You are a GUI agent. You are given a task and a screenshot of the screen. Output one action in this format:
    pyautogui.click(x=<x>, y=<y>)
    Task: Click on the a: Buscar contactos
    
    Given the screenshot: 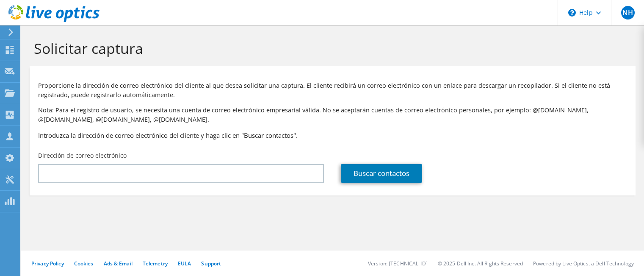 What is the action you would take?
    pyautogui.click(x=382, y=173)
    